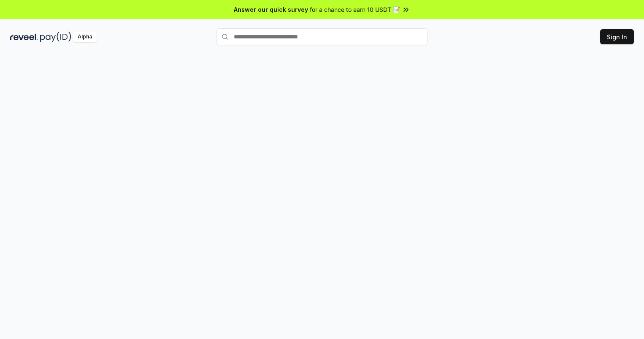  I want to click on span: Answer our quick survey, so click(271, 9).